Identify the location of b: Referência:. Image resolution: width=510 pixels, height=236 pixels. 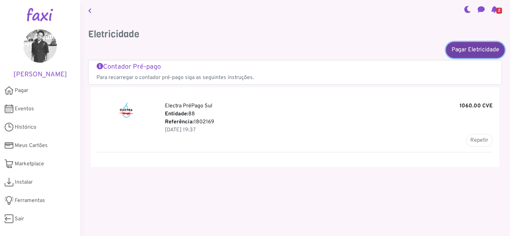
(179, 122).